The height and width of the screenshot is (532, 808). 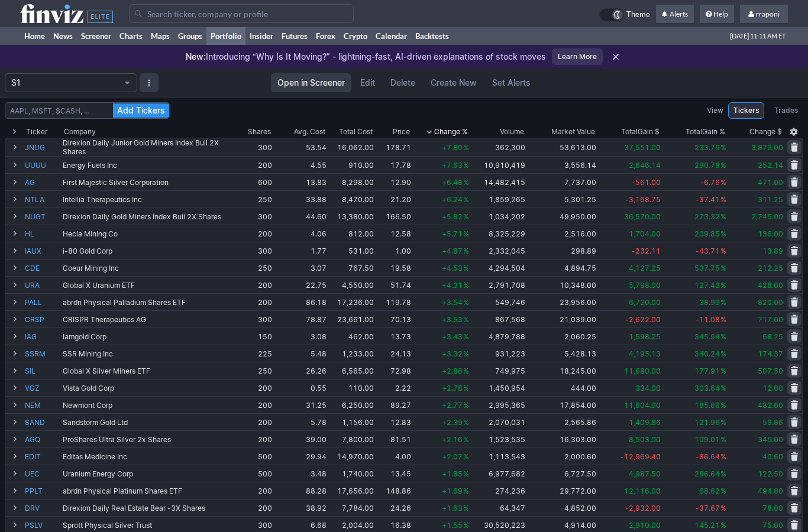 I want to click on td: 2,565.86, so click(x=562, y=421).